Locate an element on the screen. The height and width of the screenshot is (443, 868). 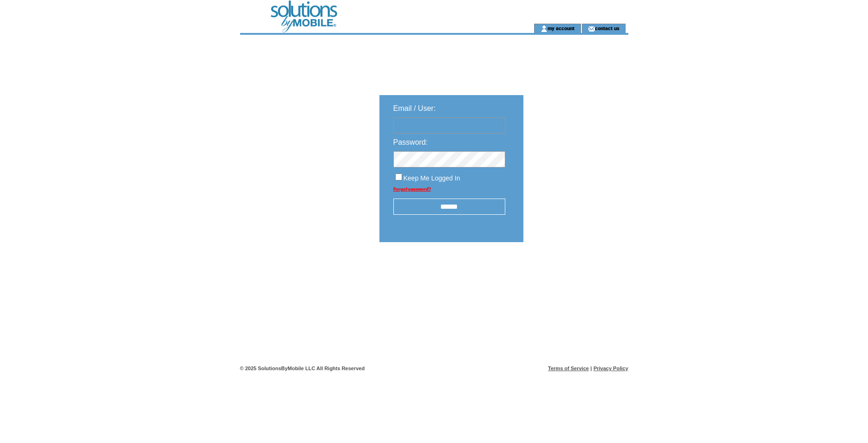
span: © 2025 SolutionsByMobile LLC All Rights Reserved is located at coordinates (302, 369).